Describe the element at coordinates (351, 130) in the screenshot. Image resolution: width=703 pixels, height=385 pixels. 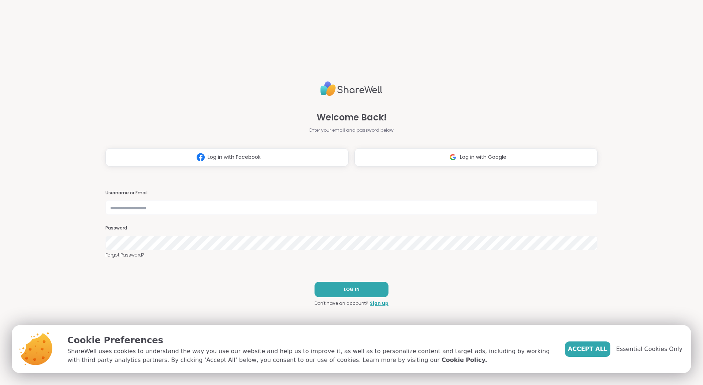
I see `span: Enter your email and password below` at that location.